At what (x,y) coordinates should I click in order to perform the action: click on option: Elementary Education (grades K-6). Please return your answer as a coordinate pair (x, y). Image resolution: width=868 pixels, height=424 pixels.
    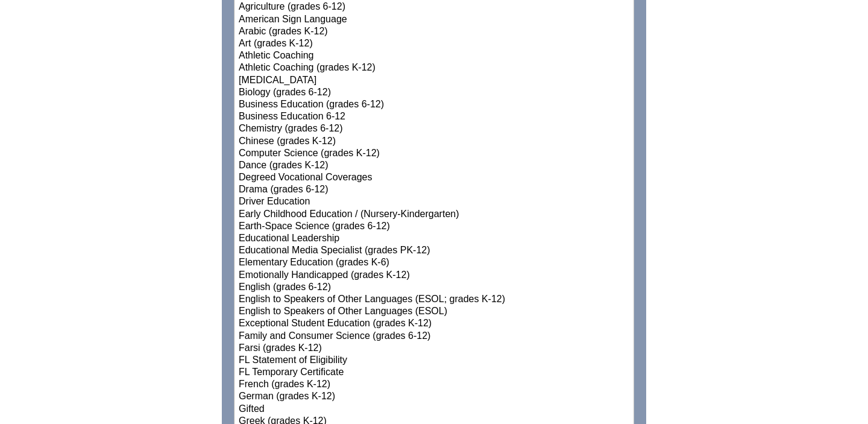
    Looking at the image, I should click on (434, 263).